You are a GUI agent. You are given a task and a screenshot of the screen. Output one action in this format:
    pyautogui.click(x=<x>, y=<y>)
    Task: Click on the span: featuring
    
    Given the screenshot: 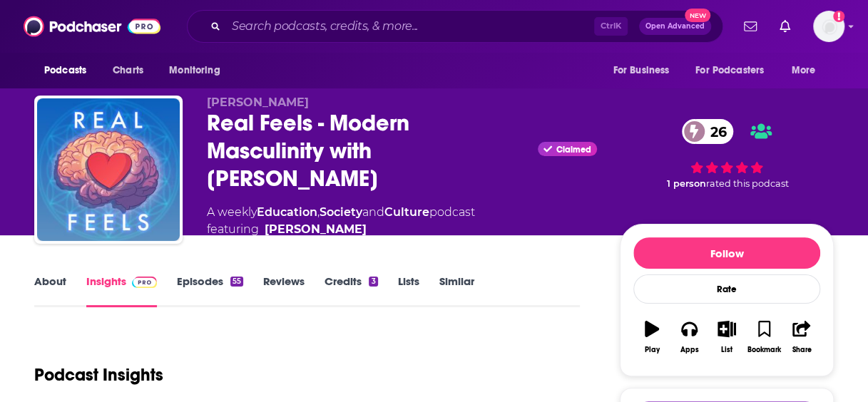 What is the action you would take?
    pyautogui.click(x=341, y=230)
    